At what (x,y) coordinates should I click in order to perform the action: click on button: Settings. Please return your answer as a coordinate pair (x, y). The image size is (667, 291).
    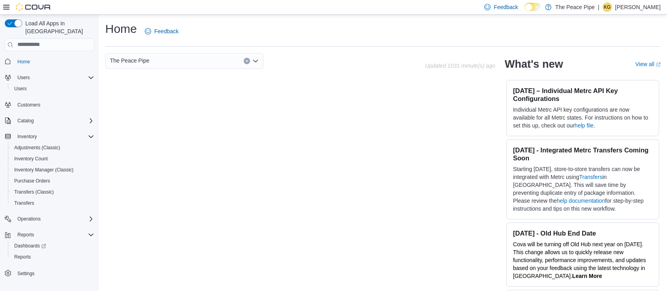
    Looking at the image, I should click on (49, 273).